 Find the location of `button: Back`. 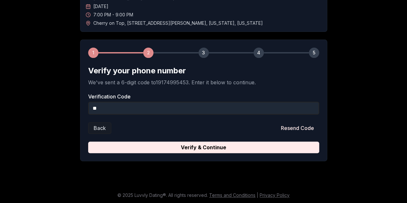

button: Back is located at coordinates (100, 128).